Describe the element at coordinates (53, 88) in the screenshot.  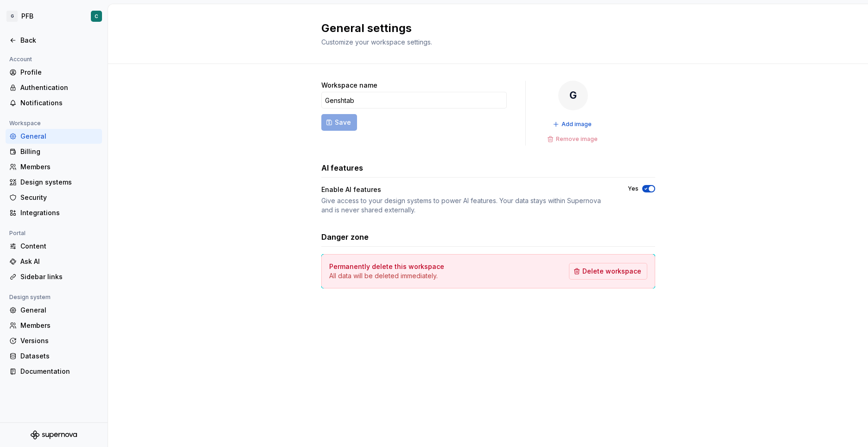
I see `a: Authentication` at that location.